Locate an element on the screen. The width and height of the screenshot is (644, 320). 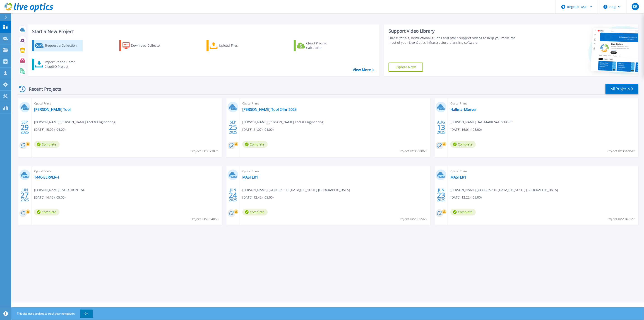
span: Project ID: 3014042 is located at coordinates (621, 151).